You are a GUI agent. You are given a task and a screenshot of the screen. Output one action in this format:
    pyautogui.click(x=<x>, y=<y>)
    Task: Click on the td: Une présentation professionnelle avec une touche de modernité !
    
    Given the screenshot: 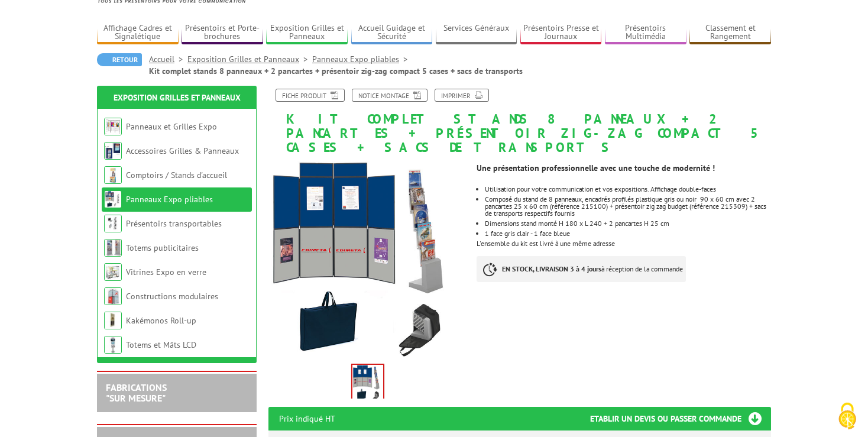 What is the action you would take?
    pyautogui.click(x=614, y=168)
    